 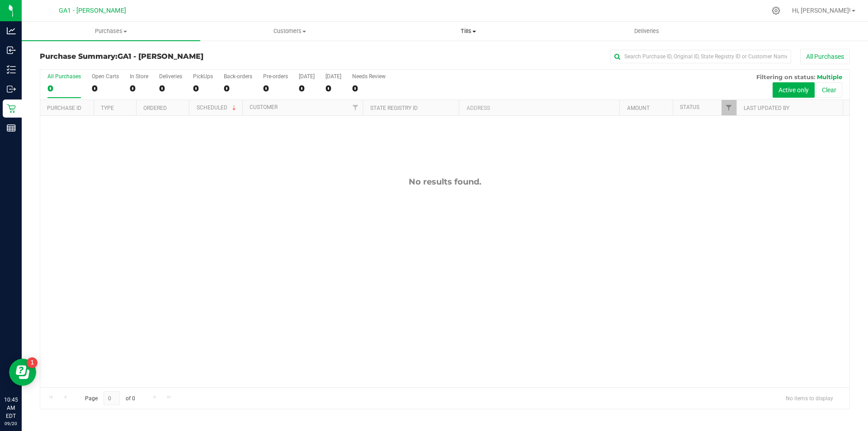 I want to click on div: No results found., so click(x=445, y=182).